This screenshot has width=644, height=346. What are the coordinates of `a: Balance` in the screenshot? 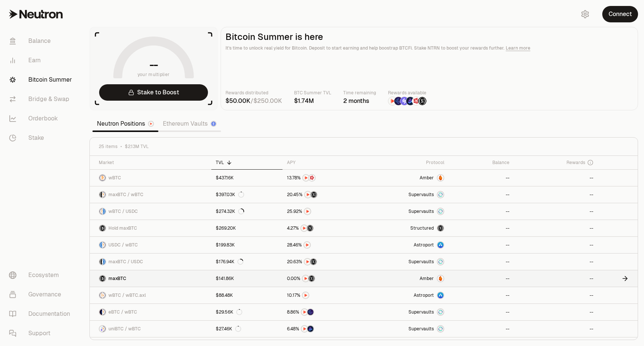 It's located at (42, 41).